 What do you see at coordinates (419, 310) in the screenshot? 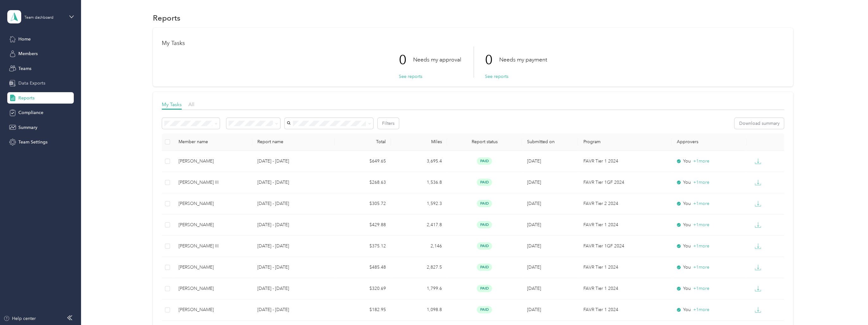
I see `td: 1,098.8` at bounding box center [419, 310].